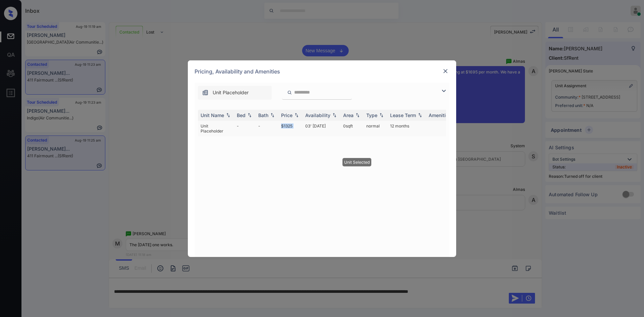 This screenshot has height=317, width=644. What do you see at coordinates (241, 115) in the screenshot?
I see `div: Bed` at bounding box center [241, 115].